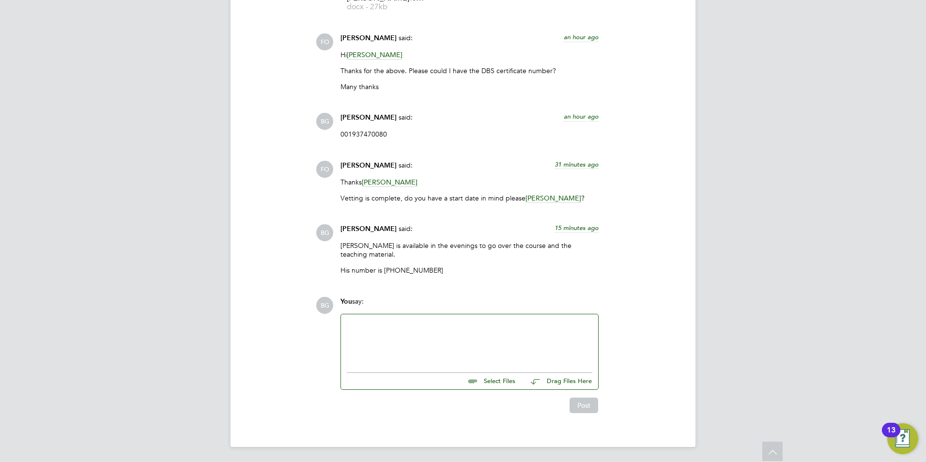  I want to click on span: docx - 27kb, so click(386, 7).